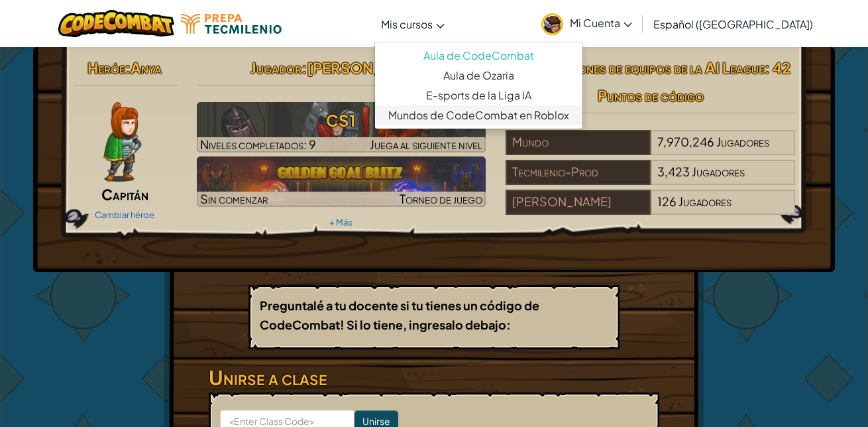 This screenshot has height=427, width=868. Describe the element at coordinates (673, 171) in the screenshot. I see `span: 3,423` at that location.